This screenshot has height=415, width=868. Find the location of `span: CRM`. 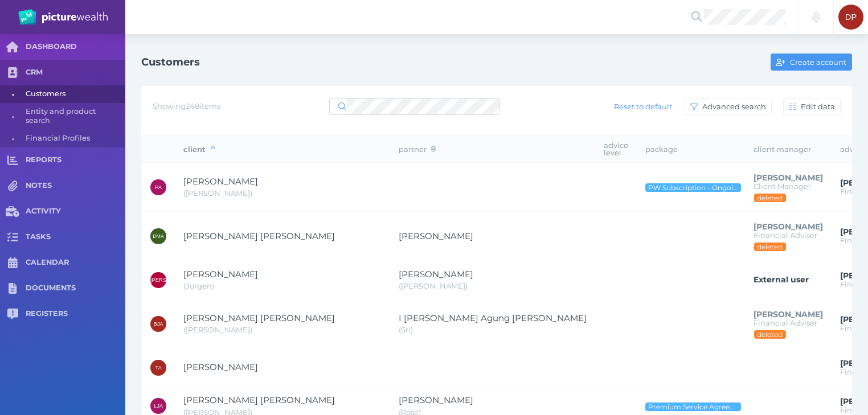

span: CRM is located at coordinates (75, 72).